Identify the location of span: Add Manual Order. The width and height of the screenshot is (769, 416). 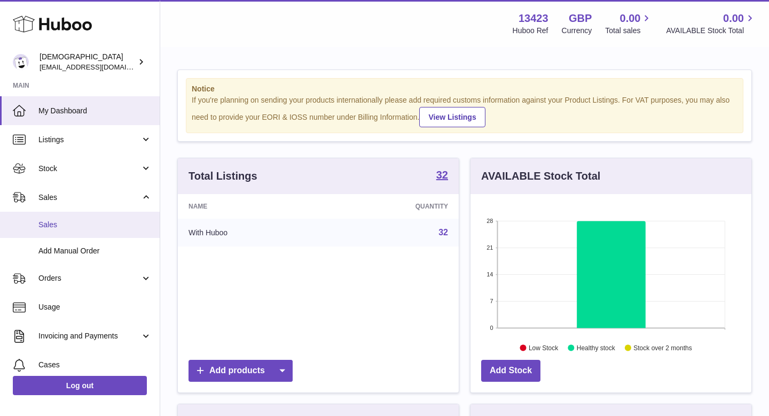
(95, 251).